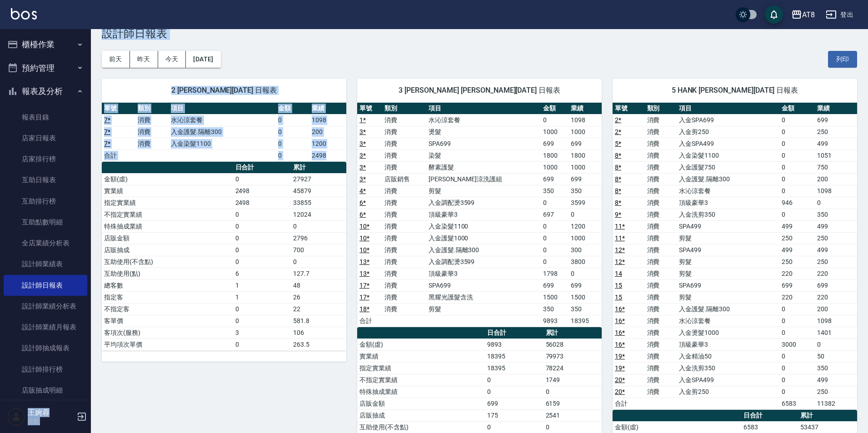  Describe the element at coordinates (421, 356) in the screenshot. I see `td: 實業績` at that location.